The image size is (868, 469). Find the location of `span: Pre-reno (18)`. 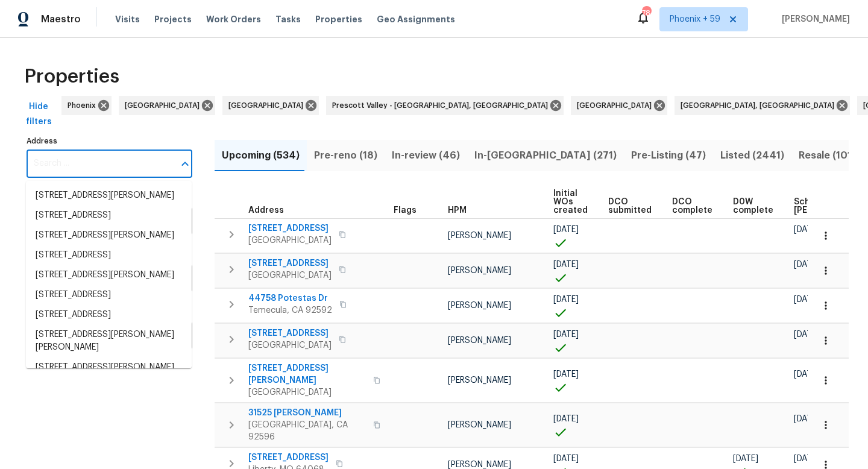

span: Pre-reno (18) is located at coordinates (346, 155).